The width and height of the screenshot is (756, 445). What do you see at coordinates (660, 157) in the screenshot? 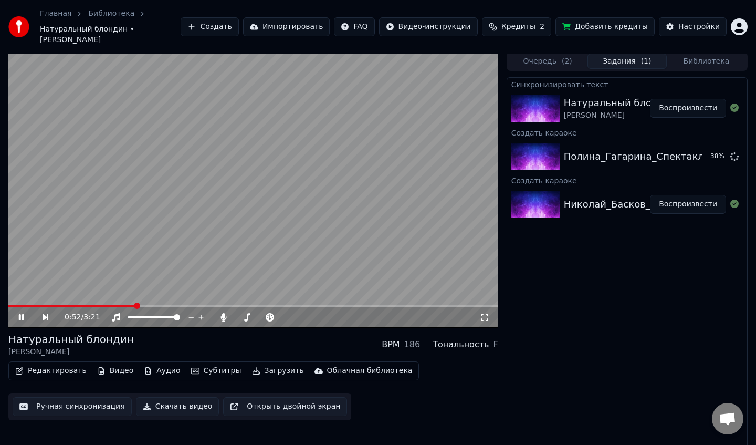
I see `div: Полина_Гагарина_Спектакль_окончен` at bounding box center [660, 157].